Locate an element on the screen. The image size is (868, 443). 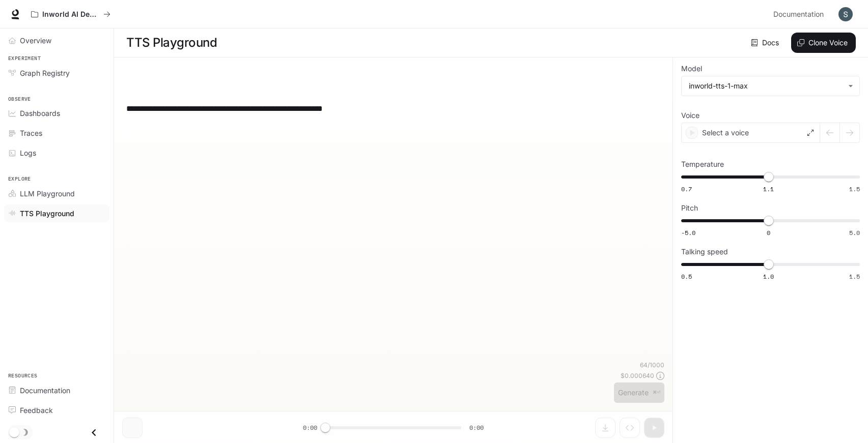
p: Inworld AI Demos is located at coordinates (71, 14).